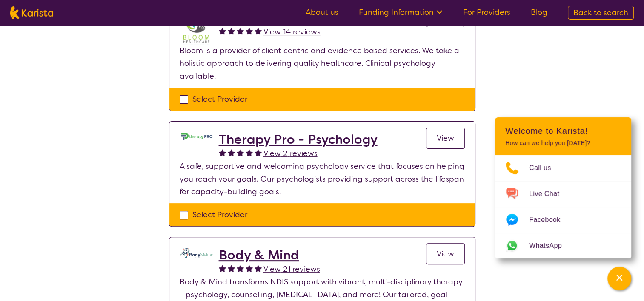 Image resolution: width=644 pixels, height=301 pixels. I want to click on a: Funding Information, so click(401, 12).